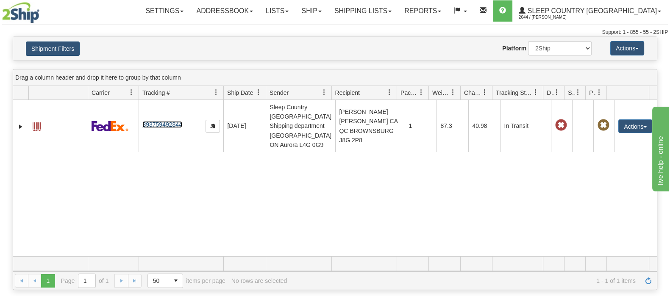  I want to click on img: logo2044.jpg, so click(21, 13).